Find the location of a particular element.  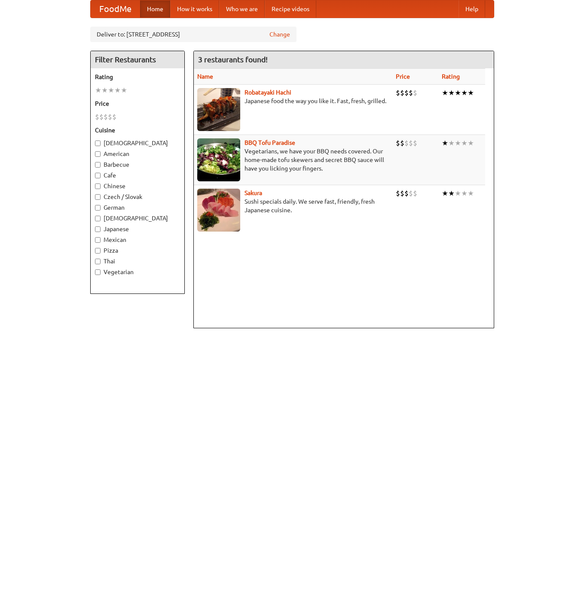

input: Barbecue is located at coordinates (98, 165).